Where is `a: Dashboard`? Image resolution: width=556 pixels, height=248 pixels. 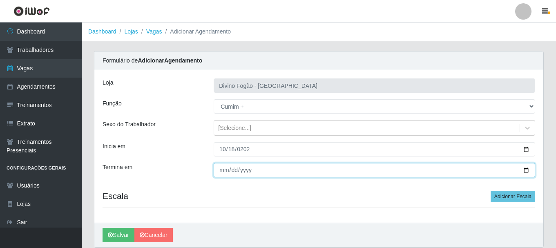
a: Dashboard is located at coordinates (102, 31).